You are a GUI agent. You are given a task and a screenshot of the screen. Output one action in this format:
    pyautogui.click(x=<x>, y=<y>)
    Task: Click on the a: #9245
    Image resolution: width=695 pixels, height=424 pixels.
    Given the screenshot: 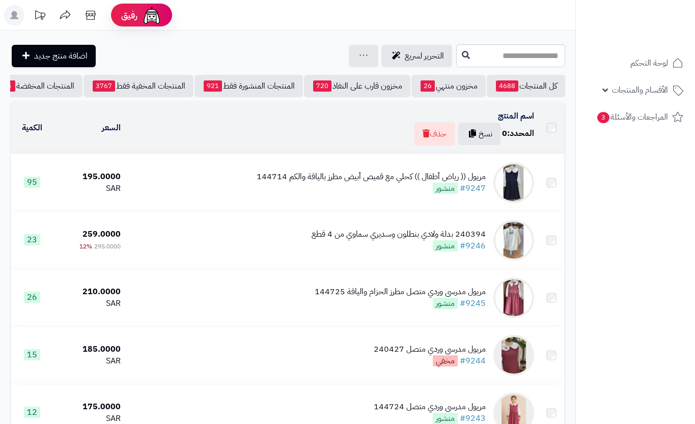 What is the action you would take?
    pyautogui.click(x=472, y=303)
    